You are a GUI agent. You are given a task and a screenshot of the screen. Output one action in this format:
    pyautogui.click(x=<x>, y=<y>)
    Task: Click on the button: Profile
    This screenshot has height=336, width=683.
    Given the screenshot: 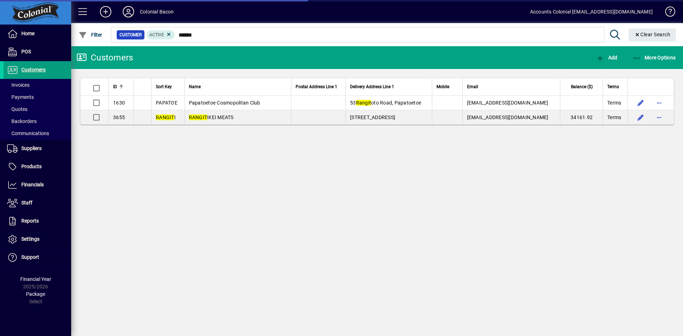 What is the action you would take?
    pyautogui.click(x=128, y=12)
    